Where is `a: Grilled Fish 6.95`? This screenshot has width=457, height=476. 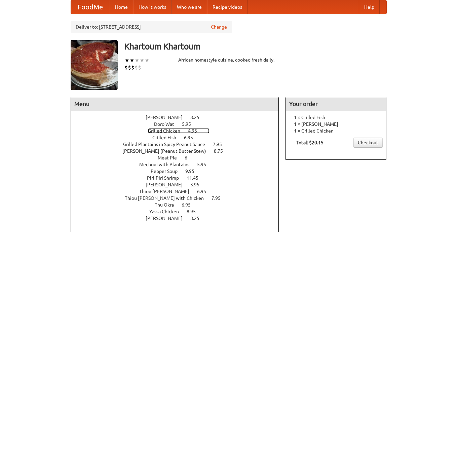 a: Grilled Fish 6.95 is located at coordinates (179, 138).